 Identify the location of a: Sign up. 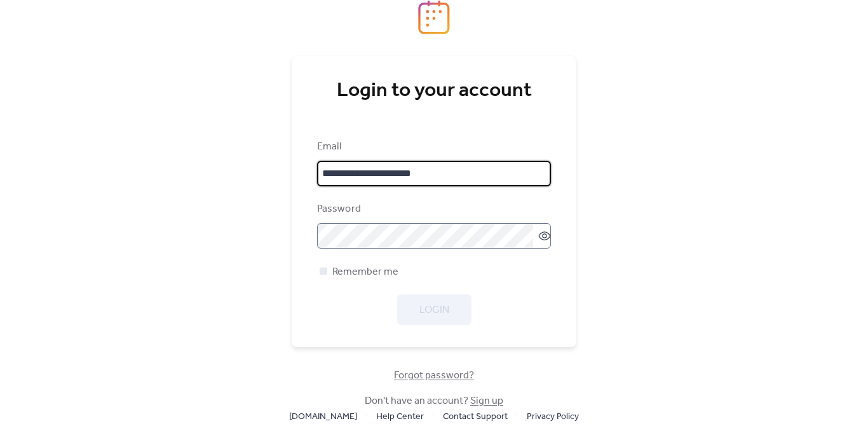
(486, 401).